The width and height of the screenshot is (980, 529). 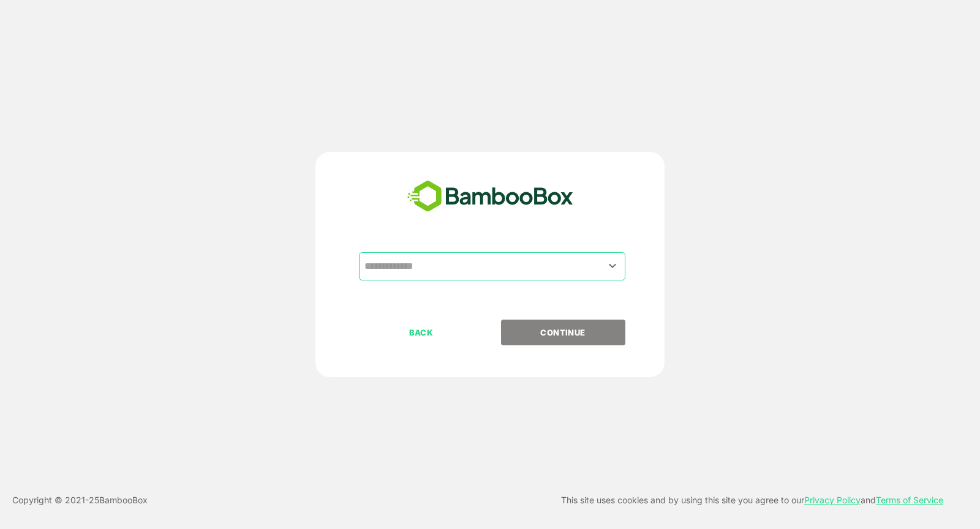 I want to click on button: CONTINUE, so click(x=563, y=333).